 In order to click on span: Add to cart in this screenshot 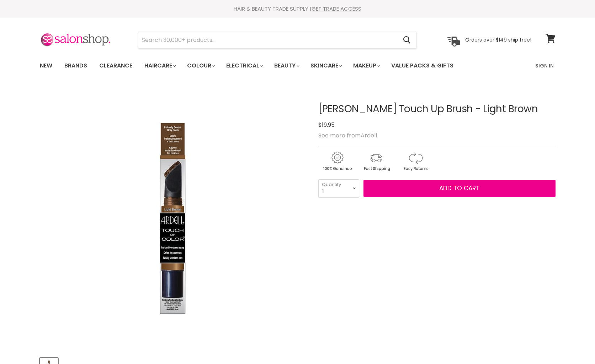, I will do `click(459, 188)`.